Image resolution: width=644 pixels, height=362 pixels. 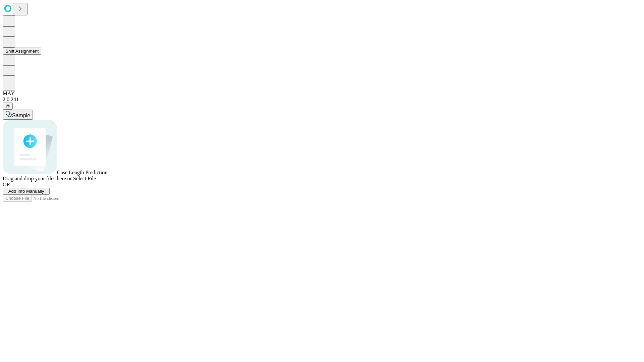 What do you see at coordinates (84, 178) in the screenshot?
I see `span: Select File` at bounding box center [84, 178].